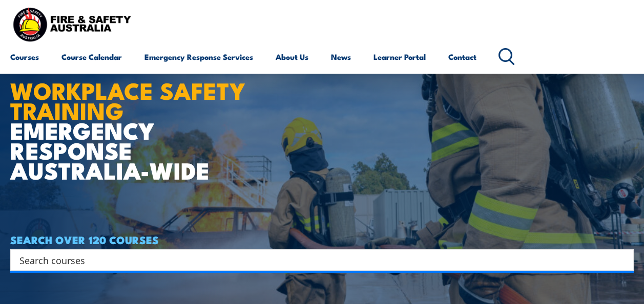  I want to click on h1: EMERGENCY RESPONSE AUSTRALIA-WIDE, so click(135, 117).